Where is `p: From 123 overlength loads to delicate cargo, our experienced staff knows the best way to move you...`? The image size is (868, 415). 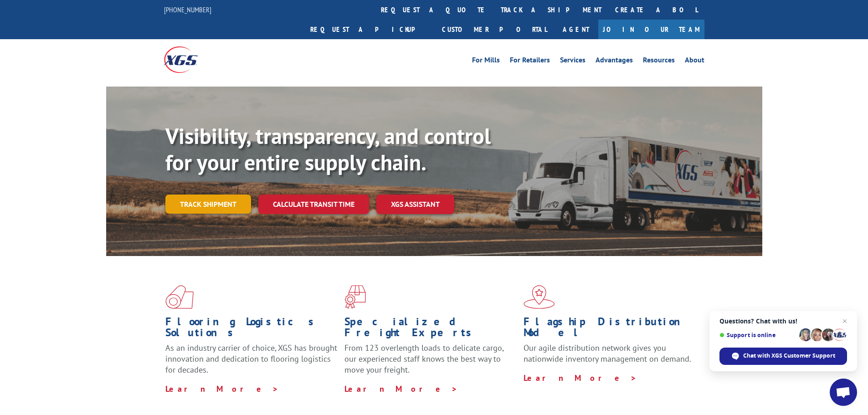
p: From 123 overlength loads to delicate cargo, our experienced staff knows the best way to move you... is located at coordinates (431, 362).